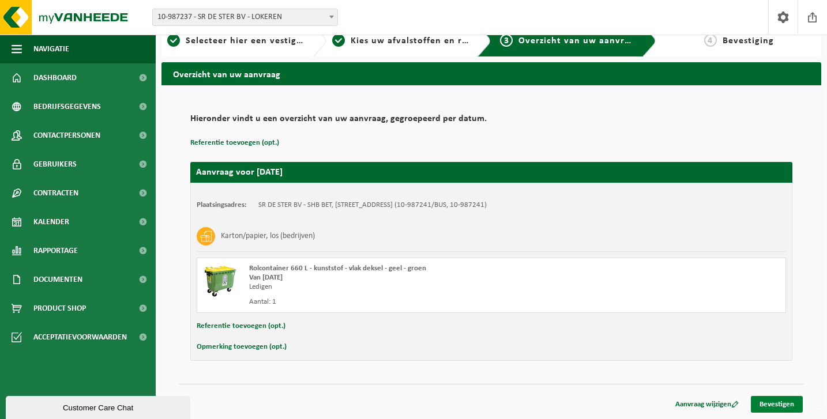 The width and height of the screenshot is (827, 419). Describe the element at coordinates (242, 347) in the screenshot. I see `button: Opmerking toevoegen (opt.)` at that location.